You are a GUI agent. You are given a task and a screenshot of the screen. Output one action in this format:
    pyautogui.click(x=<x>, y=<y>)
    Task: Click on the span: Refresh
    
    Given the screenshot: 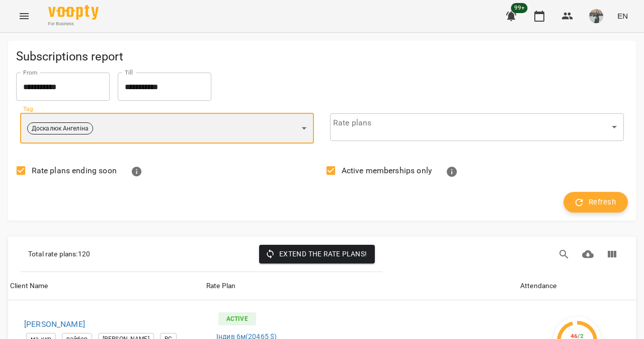 What is the action you would take?
    pyautogui.click(x=596, y=202)
    